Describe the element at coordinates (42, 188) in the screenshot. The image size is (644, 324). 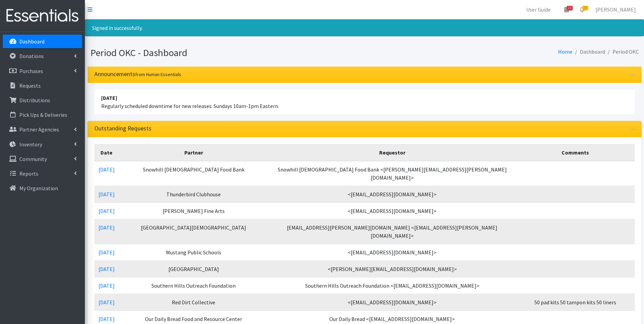
I see `a: My Organization` at that location.